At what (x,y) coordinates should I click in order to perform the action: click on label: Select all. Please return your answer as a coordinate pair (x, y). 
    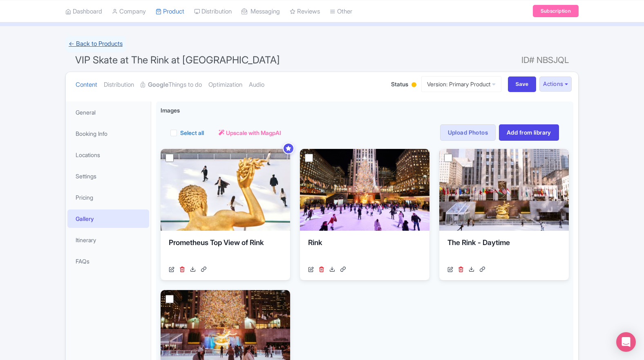
    Looking at the image, I should click on (192, 133).